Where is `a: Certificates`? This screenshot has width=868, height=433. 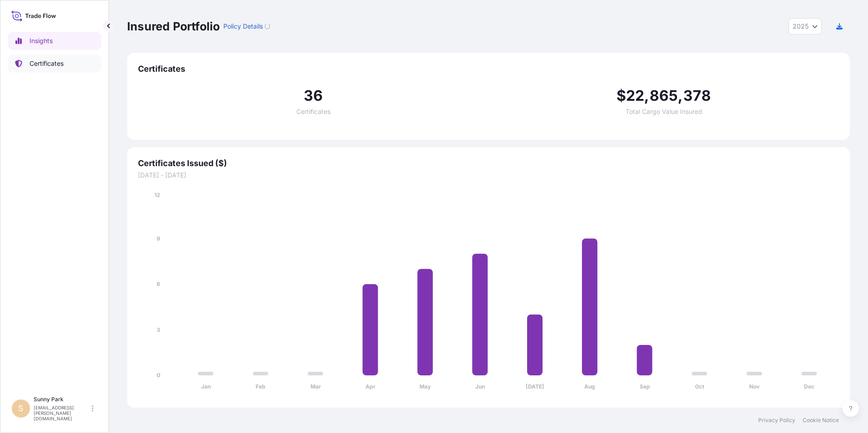 a: Certificates is located at coordinates (54, 64).